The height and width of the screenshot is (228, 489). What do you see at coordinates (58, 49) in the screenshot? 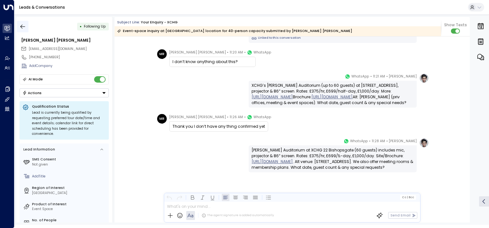
I see `span: Manifestwithmicah@manifestwithmicah.com` at bounding box center [58, 49].